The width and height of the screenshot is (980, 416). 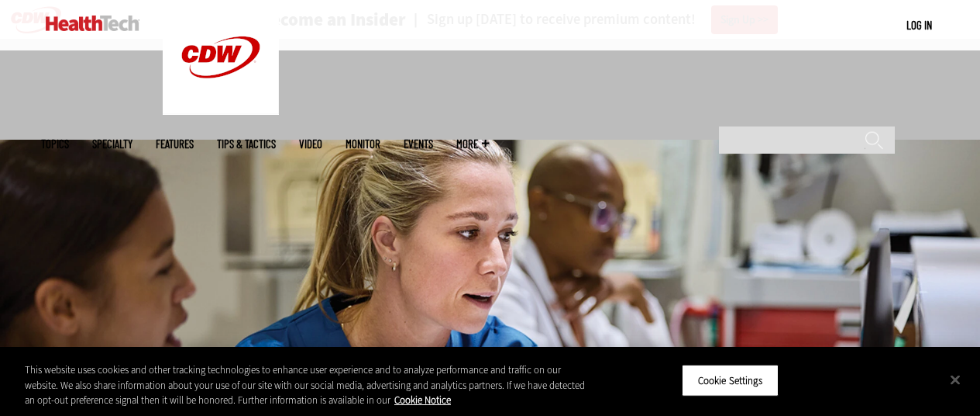 What do you see at coordinates (955, 379) in the screenshot?
I see `button: Close` at bounding box center [955, 379].